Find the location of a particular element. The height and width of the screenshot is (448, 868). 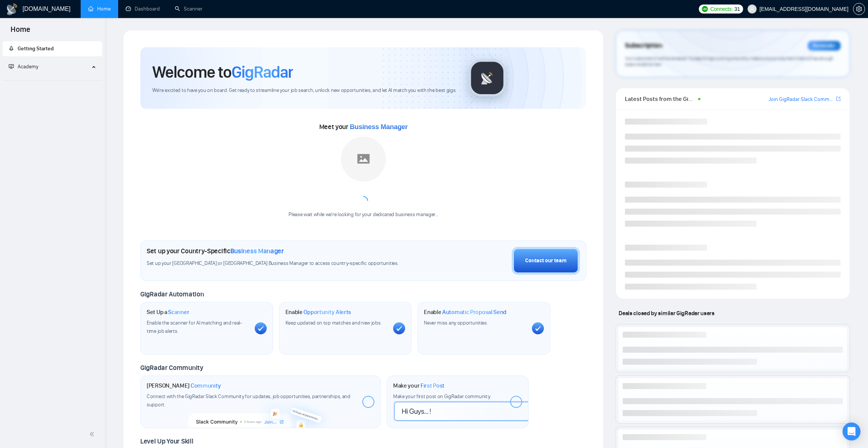

span: GigRadar is located at coordinates (262, 72).